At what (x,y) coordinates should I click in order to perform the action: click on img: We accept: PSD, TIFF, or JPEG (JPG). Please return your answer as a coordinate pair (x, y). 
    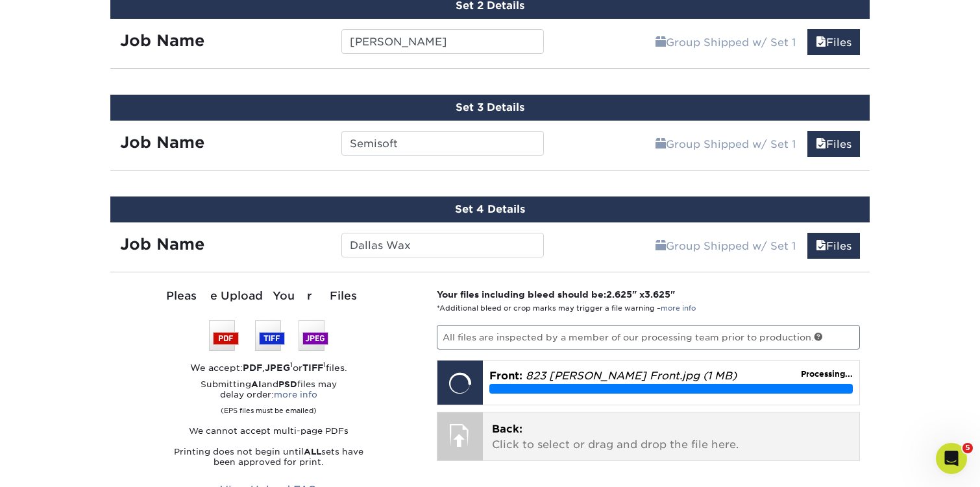
    Looking at the image, I should click on (269, 335).